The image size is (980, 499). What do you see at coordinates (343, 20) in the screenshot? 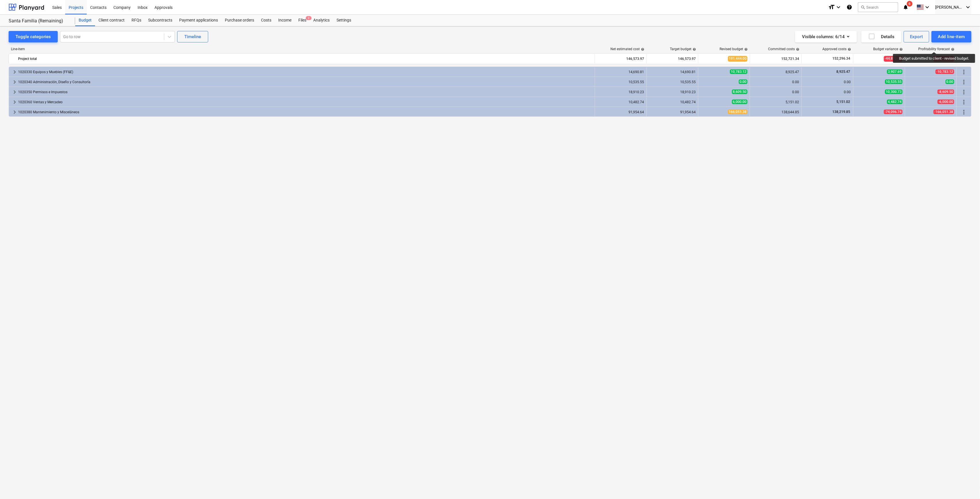
I see `div: Settings` at bounding box center [343, 20].